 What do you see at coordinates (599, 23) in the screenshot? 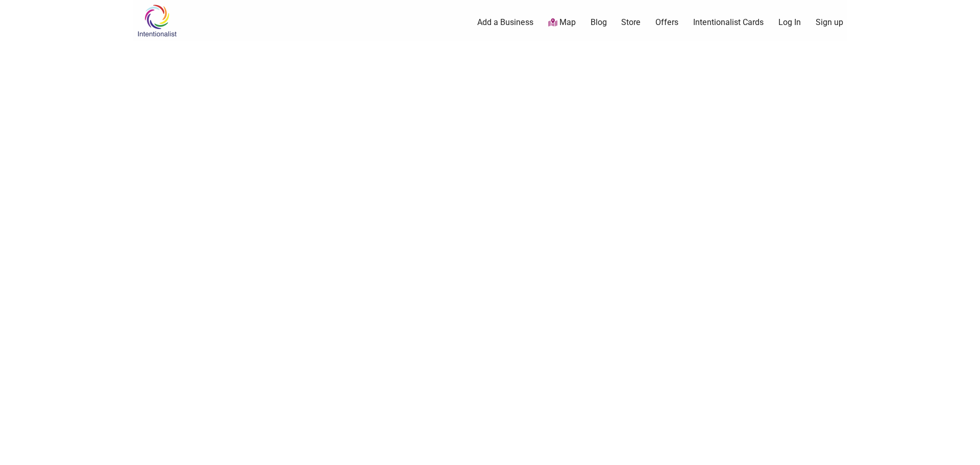
I see `a: Blog` at bounding box center [599, 23].